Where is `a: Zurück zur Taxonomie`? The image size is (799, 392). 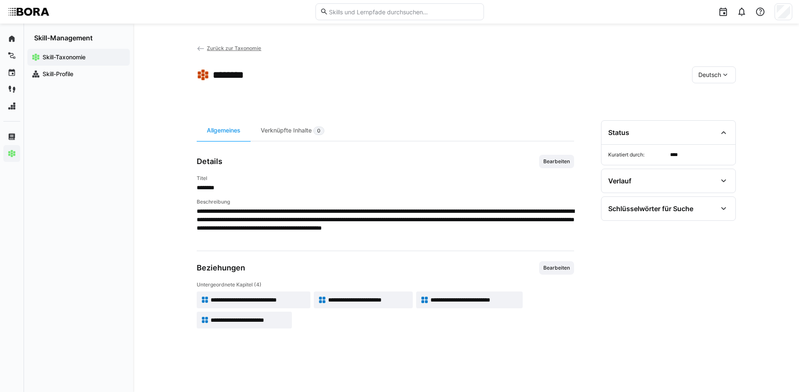
a: Zurück zur Taxonomie is located at coordinates (229, 48).